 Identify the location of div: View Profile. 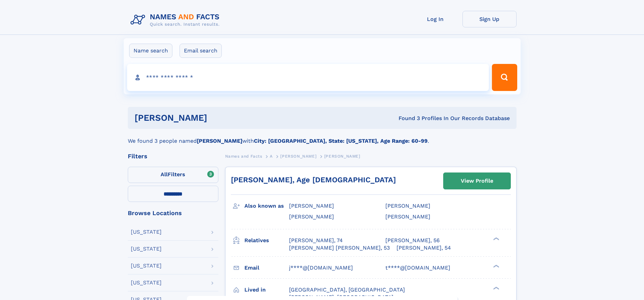
(477, 181).